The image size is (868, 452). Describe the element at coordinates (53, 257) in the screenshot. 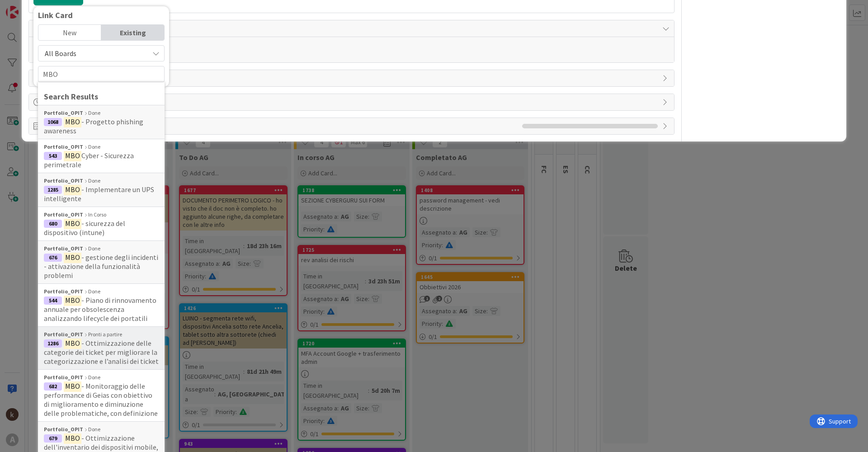

I see `div: 676` at that location.